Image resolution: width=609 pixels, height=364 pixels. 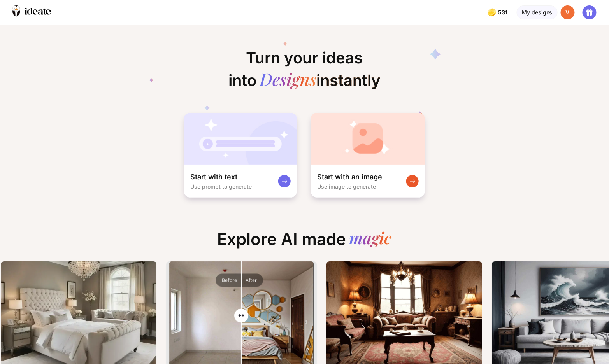 I want to click on img: startWithTextCardBg.jpg, so click(x=240, y=139).